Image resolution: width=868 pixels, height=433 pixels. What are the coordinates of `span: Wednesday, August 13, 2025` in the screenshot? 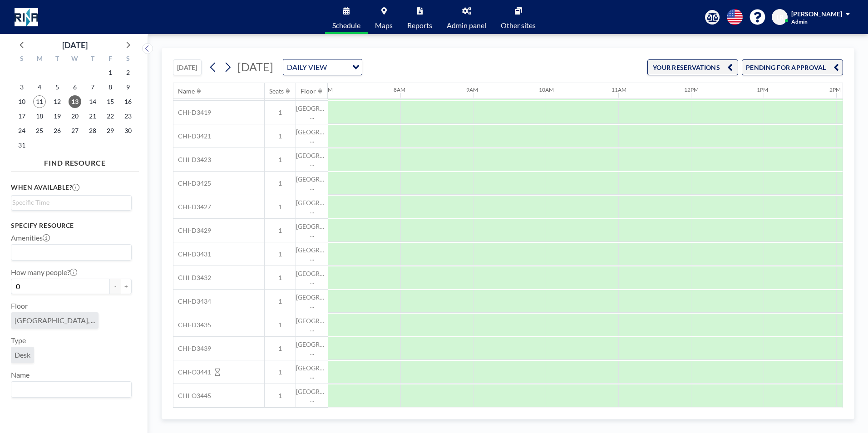 It's located at (75, 102).